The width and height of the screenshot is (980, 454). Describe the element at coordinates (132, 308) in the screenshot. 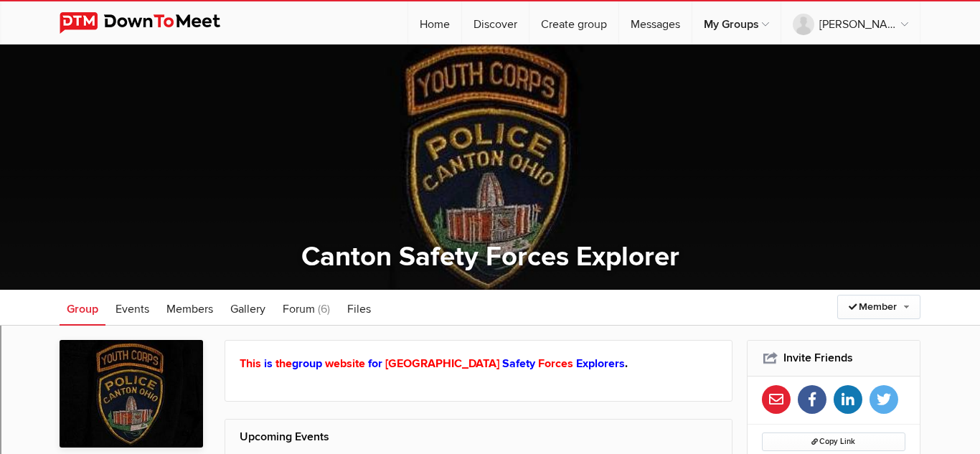

I see `a: Events` at that location.